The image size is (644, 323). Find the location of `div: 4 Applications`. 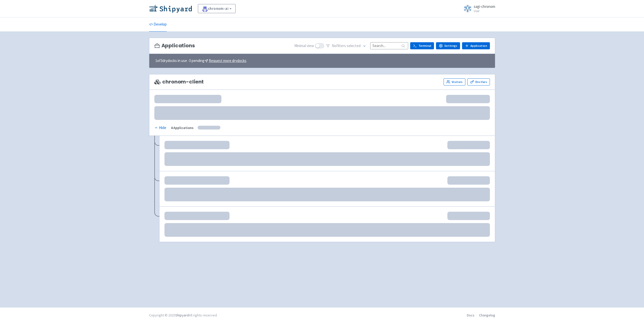

div: 4 Applications is located at coordinates (182, 128).